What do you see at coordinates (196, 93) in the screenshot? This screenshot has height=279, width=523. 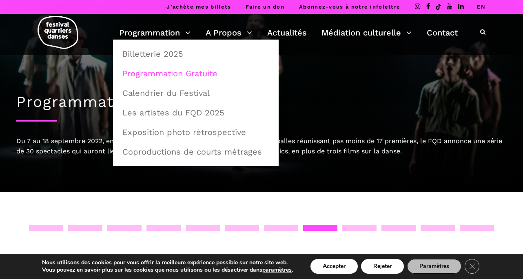 I see `a: Calendrier du Festival` at bounding box center [196, 93].